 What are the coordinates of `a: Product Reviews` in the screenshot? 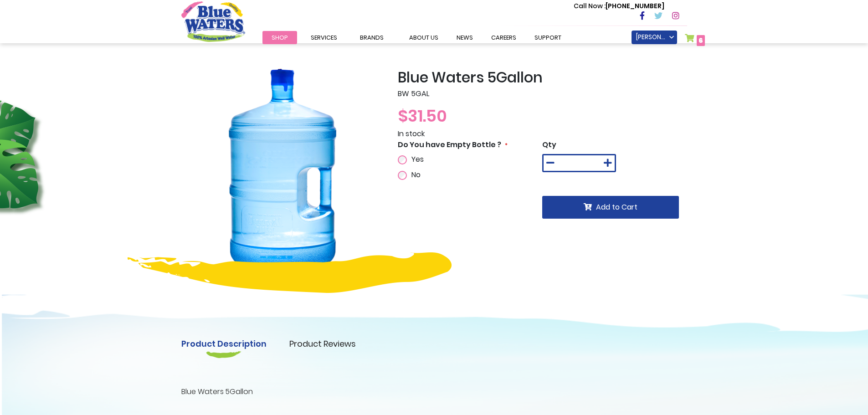 It's located at (322, 344).